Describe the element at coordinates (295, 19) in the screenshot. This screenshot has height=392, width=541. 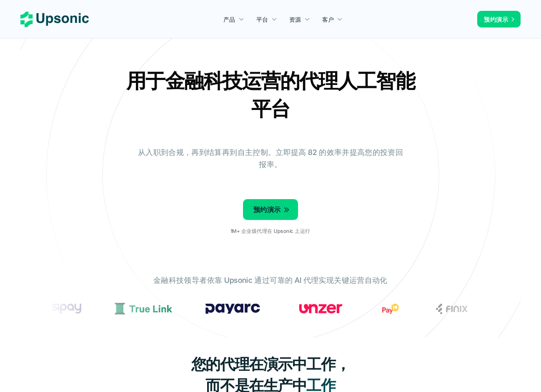
I see `p: 资源` at that location.